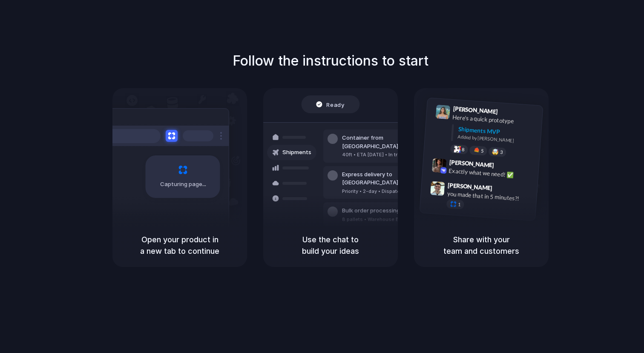 This screenshot has width=644, height=353. Describe the element at coordinates (459, 204) in the screenshot. I see `span: 1` at that location.